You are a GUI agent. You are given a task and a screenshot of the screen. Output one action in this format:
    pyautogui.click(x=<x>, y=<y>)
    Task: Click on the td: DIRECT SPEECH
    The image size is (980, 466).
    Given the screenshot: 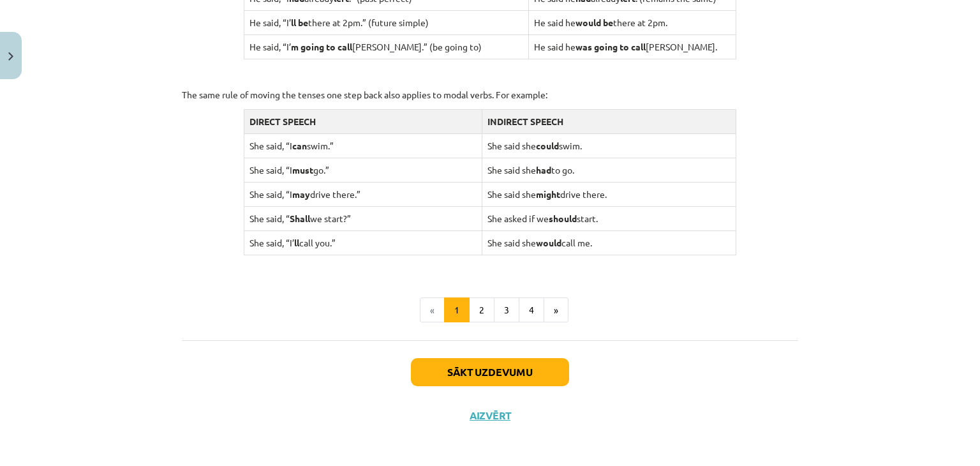 What is the action you would take?
    pyautogui.click(x=362, y=122)
    